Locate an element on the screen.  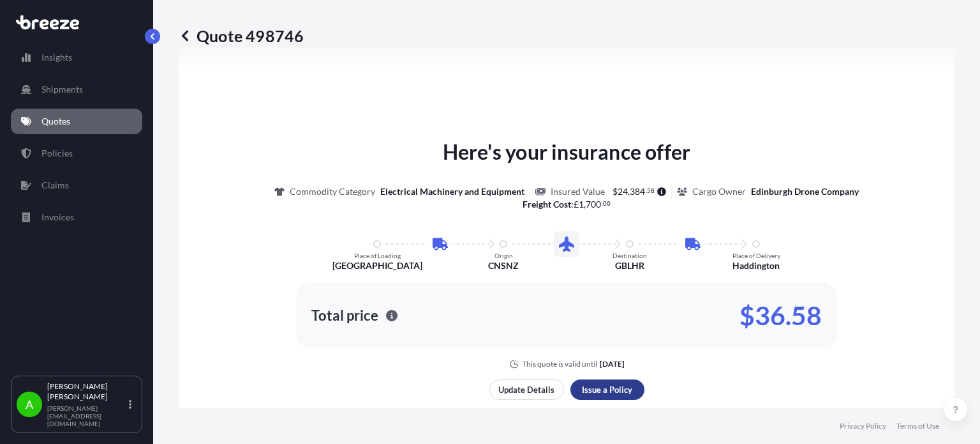
span: 1 is located at coordinates (582, 205).